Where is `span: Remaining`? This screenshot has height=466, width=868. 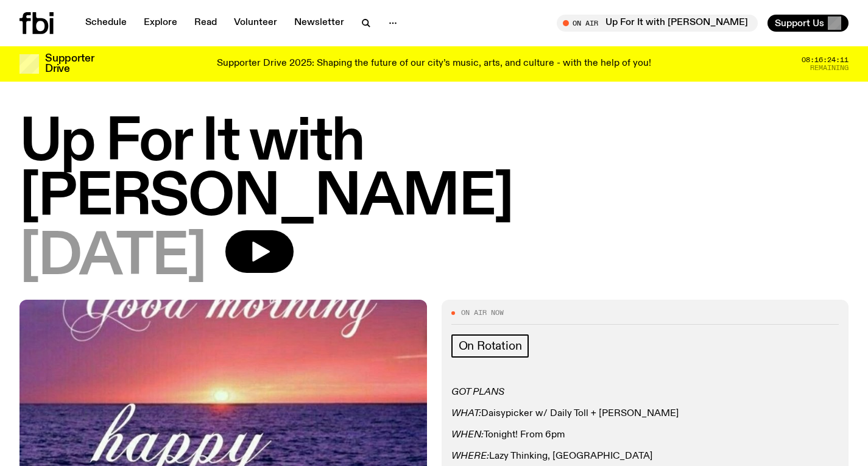
span: Remaining is located at coordinates (829, 67).